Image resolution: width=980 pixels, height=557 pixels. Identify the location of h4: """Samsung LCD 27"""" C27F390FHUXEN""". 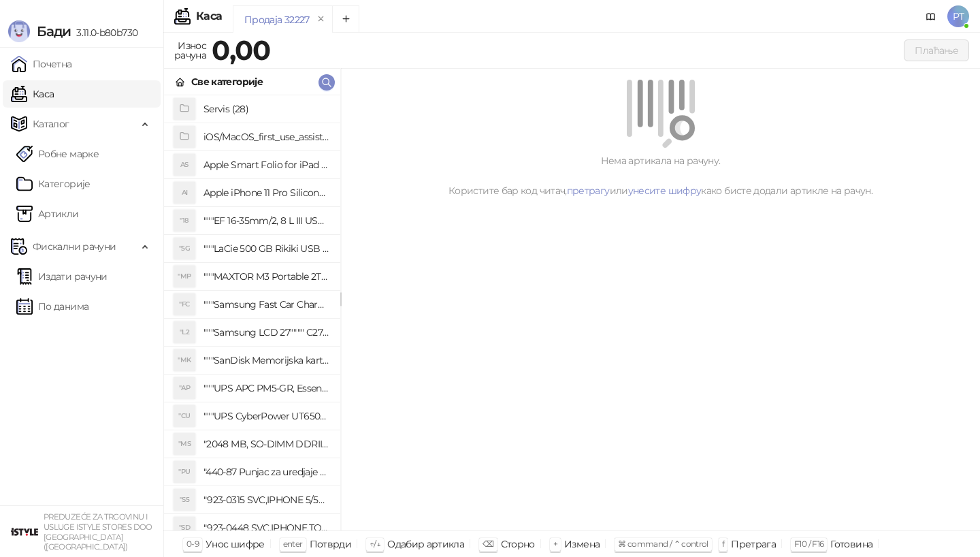
(266, 332).